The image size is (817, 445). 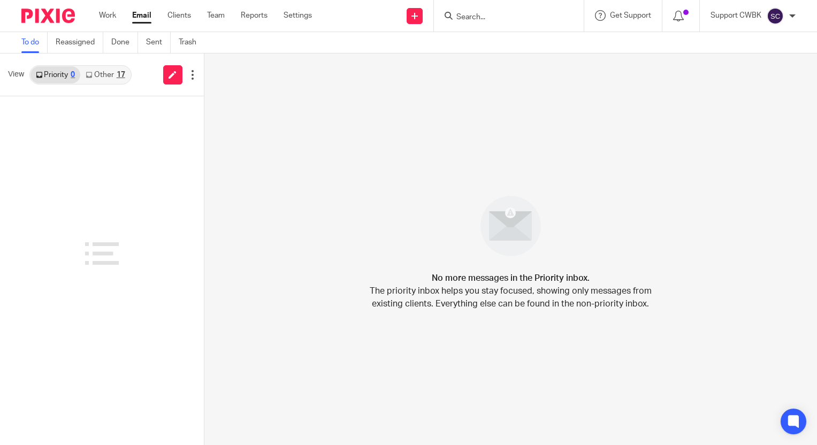 I want to click on a: Team, so click(x=216, y=16).